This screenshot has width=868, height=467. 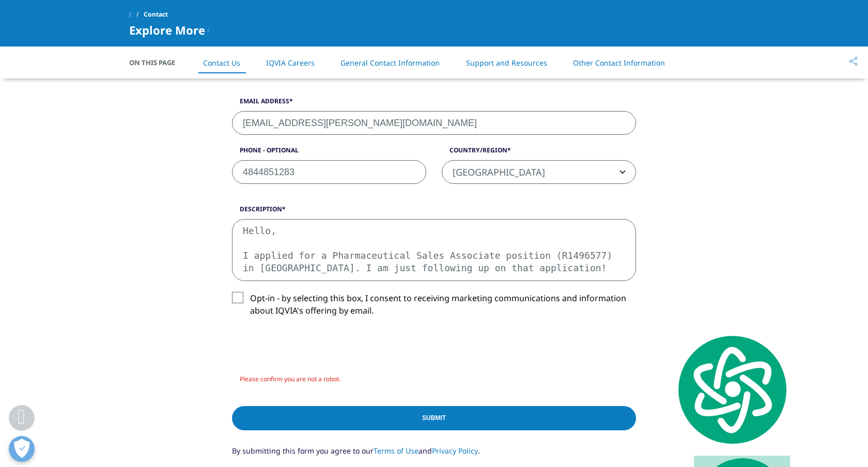 What do you see at coordinates (396, 450) in the screenshot?
I see `a: Terms of Use` at bounding box center [396, 450].